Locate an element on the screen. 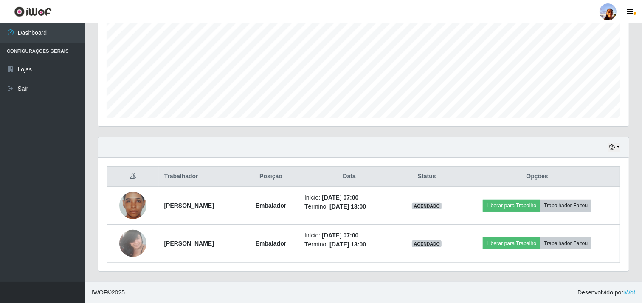 The width and height of the screenshot is (642, 303). img: 1692719083262.jpeg is located at coordinates (133, 205).